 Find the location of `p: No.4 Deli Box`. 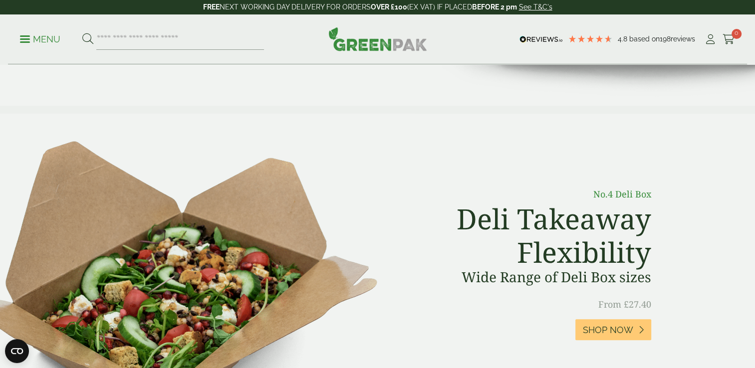

p: No.4 Deli Box is located at coordinates (542, 194).